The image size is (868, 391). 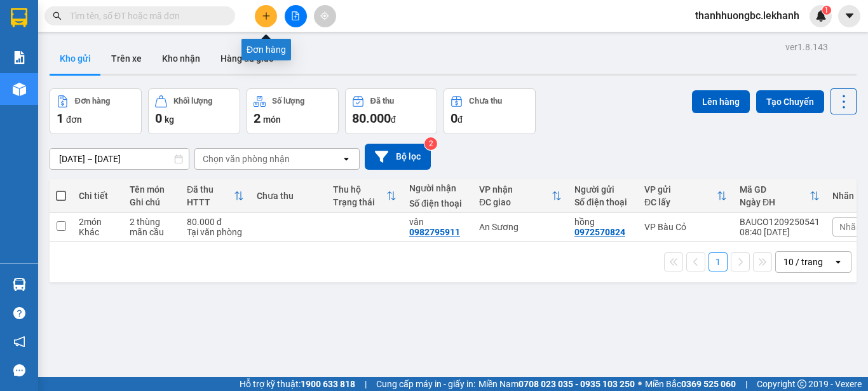 I want to click on button: aim, so click(x=325, y=16).